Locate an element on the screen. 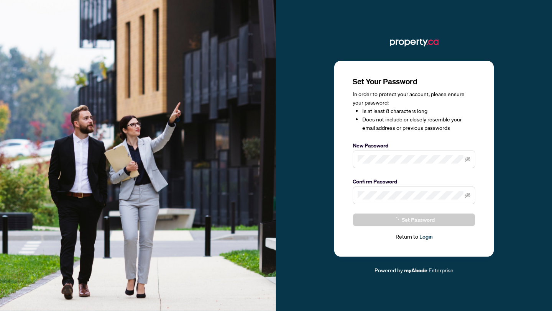  div: Return to is located at coordinates (414, 237).